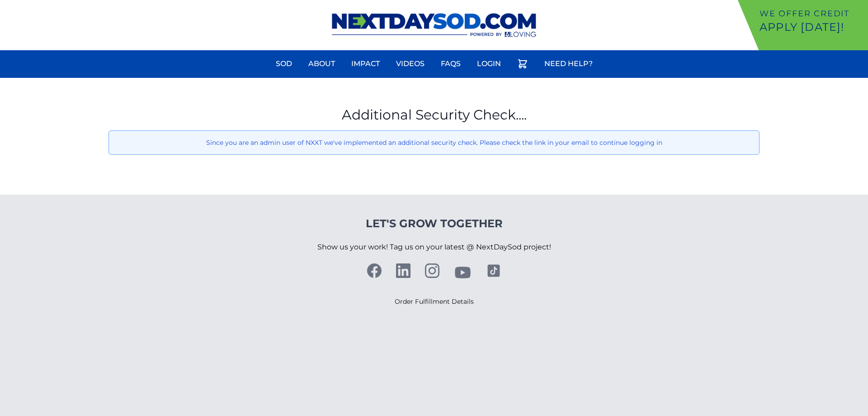  Describe the element at coordinates (434, 224) in the screenshot. I see `h4: Let's Grow Together` at that location.